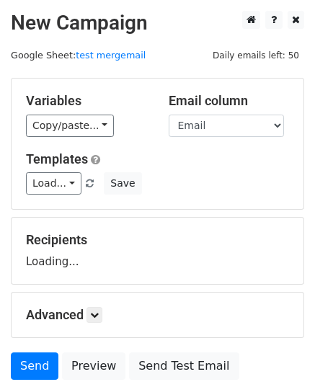 Image resolution: width=315 pixels, height=387 pixels. What do you see at coordinates (123, 183) in the screenshot?
I see `button: Save` at bounding box center [123, 183].